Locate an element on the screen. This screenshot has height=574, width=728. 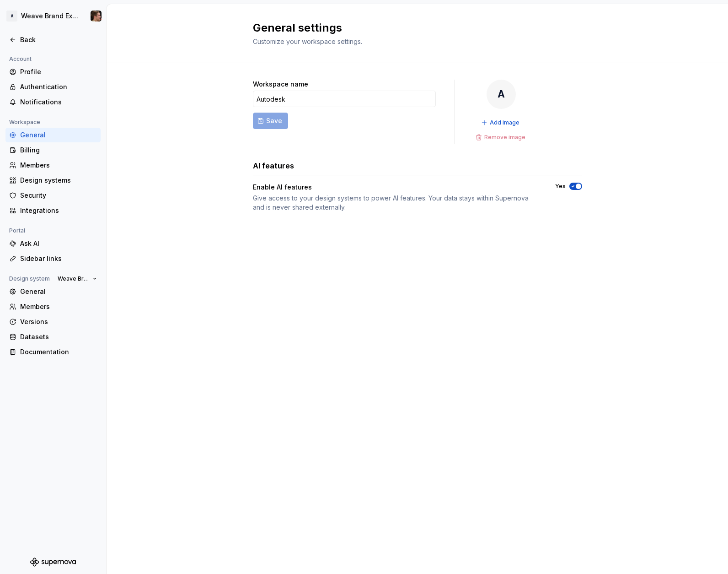
a: Billing is located at coordinates (53, 150).